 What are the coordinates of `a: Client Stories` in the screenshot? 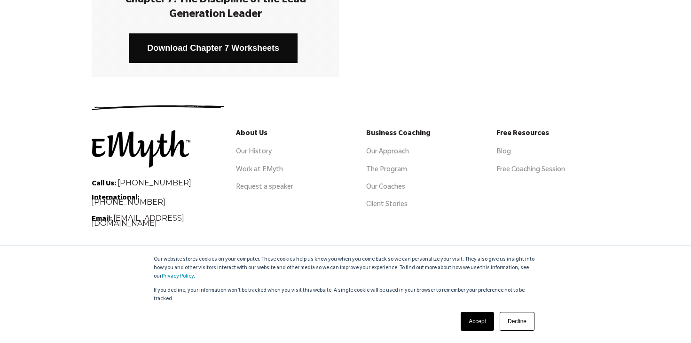 It's located at (387, 205).